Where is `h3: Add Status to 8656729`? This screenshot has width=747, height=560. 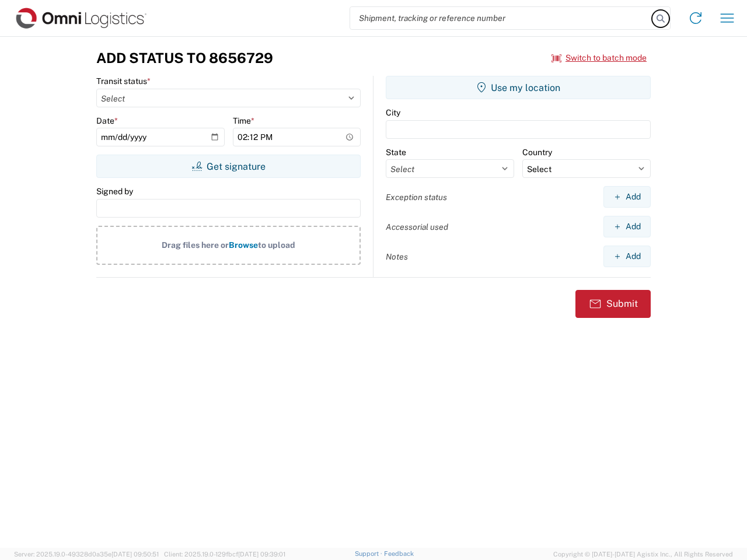
h3: Add Status to 8656729 is located at coordinates (184, 58).